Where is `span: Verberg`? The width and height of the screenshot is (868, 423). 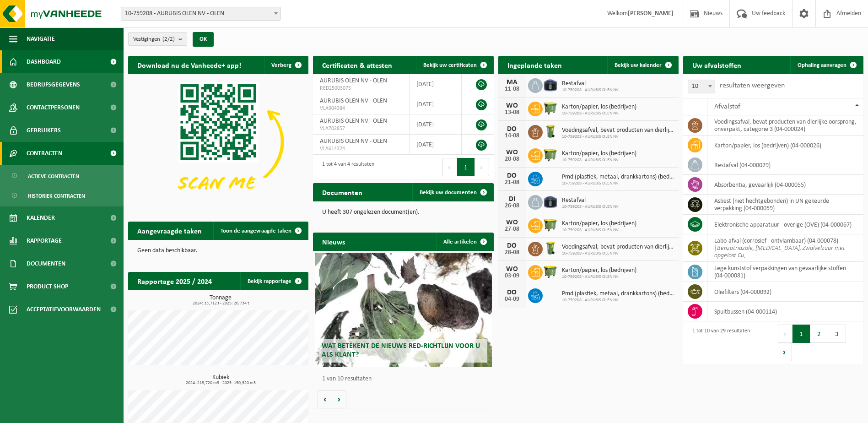
span: Verberg is located at coordinates (281, 65).